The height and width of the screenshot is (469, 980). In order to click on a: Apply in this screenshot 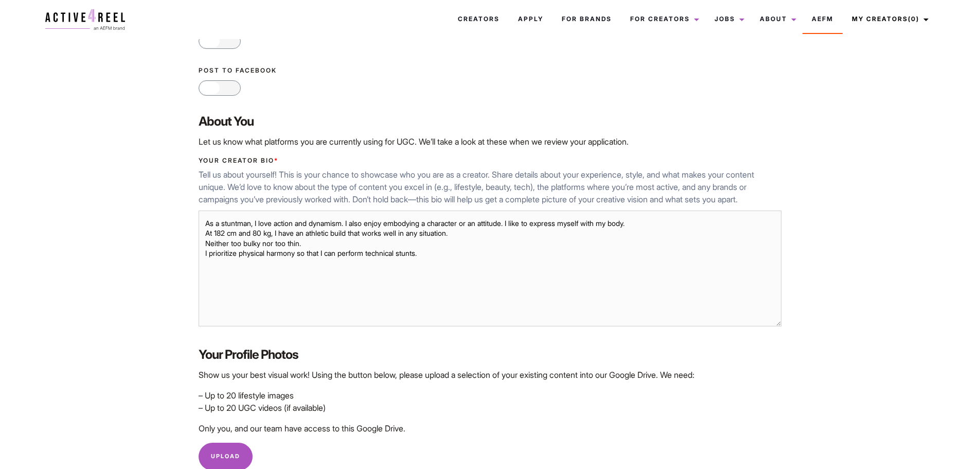, I will do `click(530, 19)`.